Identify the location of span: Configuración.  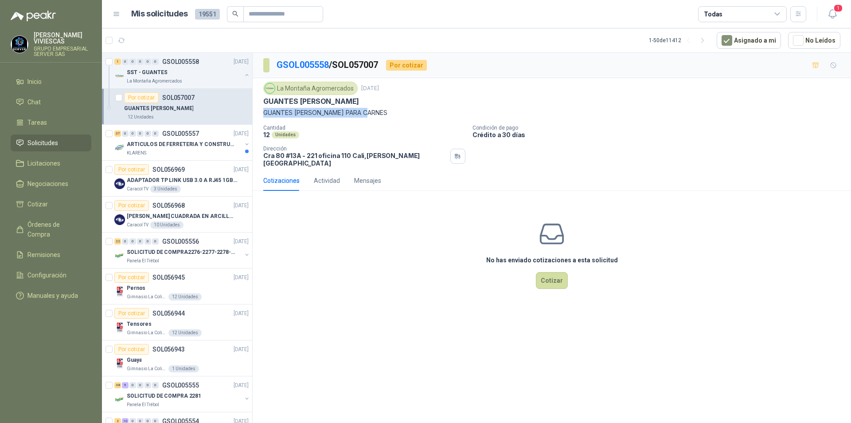
(47, 275).